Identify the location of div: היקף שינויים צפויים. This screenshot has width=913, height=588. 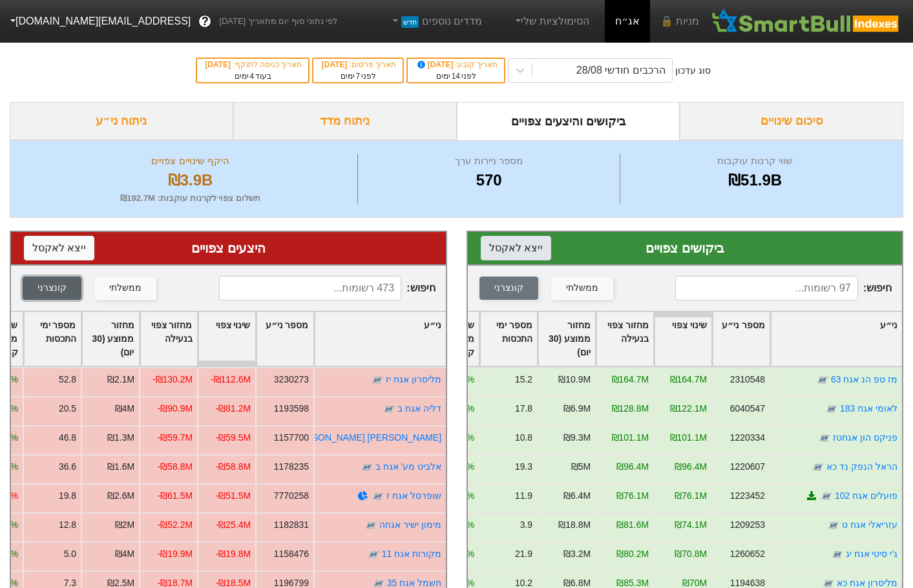
(190, 161).